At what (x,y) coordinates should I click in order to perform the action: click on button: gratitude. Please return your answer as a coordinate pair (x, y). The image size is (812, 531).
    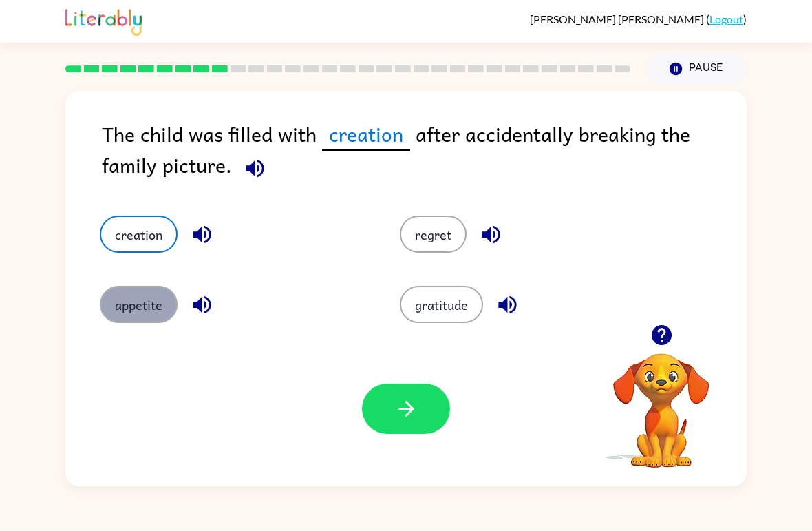
    Looking at the image, I should click on (442, 305).